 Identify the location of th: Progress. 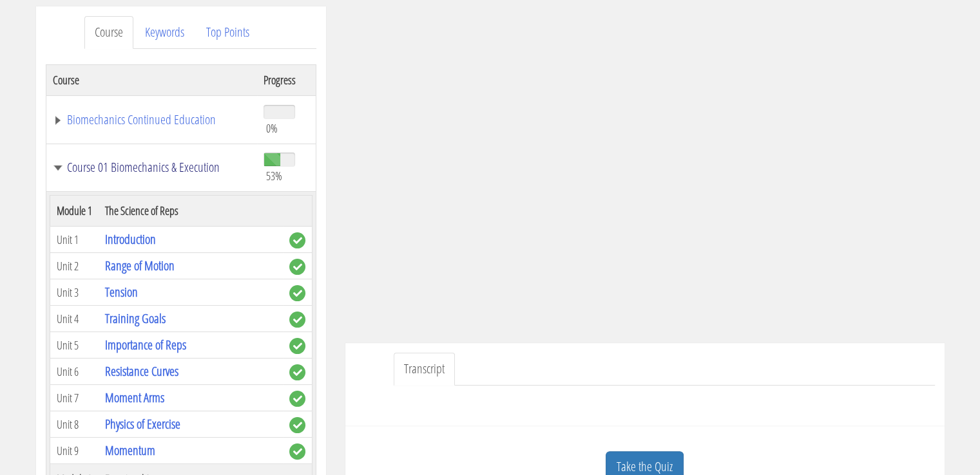
(286, 80).